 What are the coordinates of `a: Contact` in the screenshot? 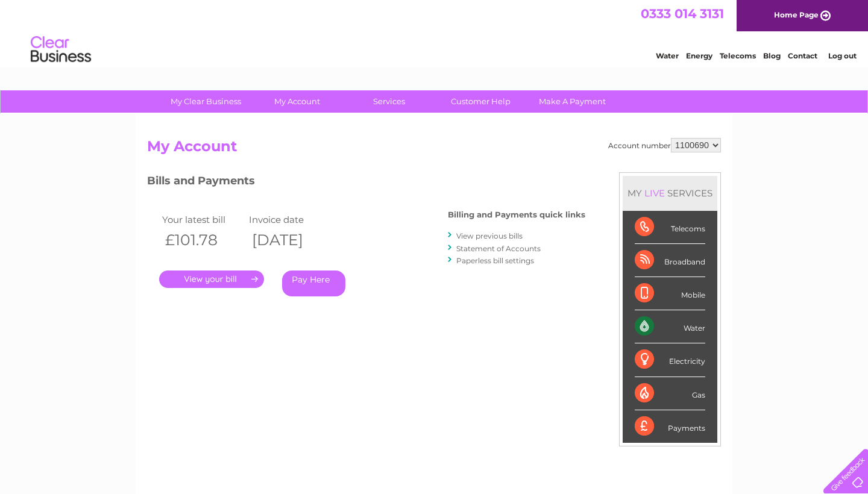 It's located at (802, 56).